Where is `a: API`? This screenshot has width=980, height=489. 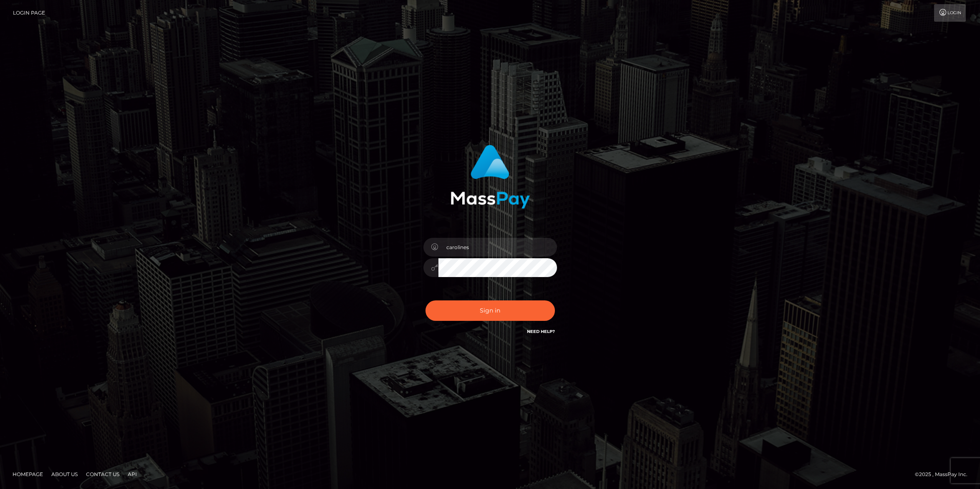
a: API is located at coordinates (132, 474).